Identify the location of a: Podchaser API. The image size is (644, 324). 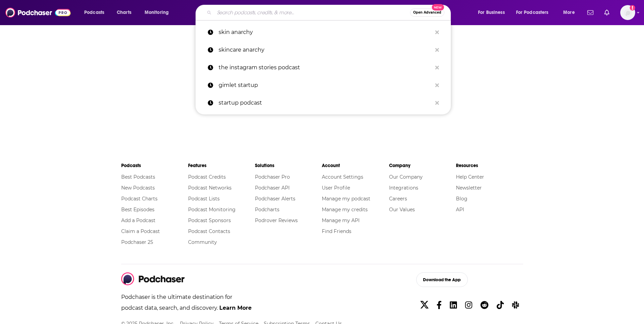
(273, 188).